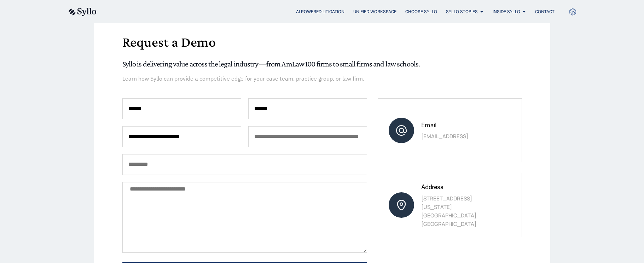 Image resolution: width=644 pixels, height=263 pixels. Describe the element at coordinates (322, 64) in the screenshot. I see `h5: Syllo is delivering value across the legal industry —from AmLaw 100 firms to small firms and law ...` at that location.